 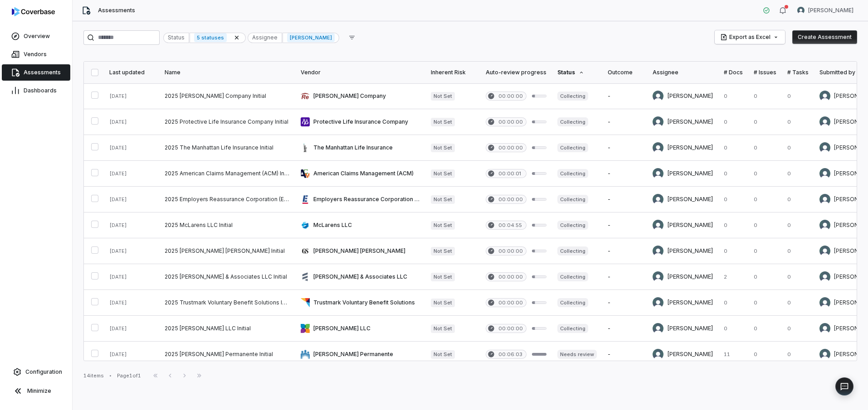 What do you see at coordinates (129, 376) in the screenshot?
I see `div: Page 1 of 1` at bounding box center [129, 376].